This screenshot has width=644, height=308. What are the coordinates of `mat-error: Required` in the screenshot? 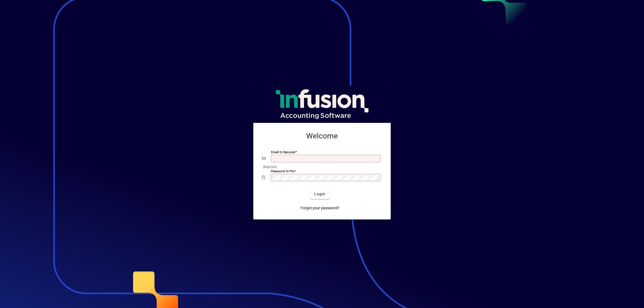 It's located at (321, 167).